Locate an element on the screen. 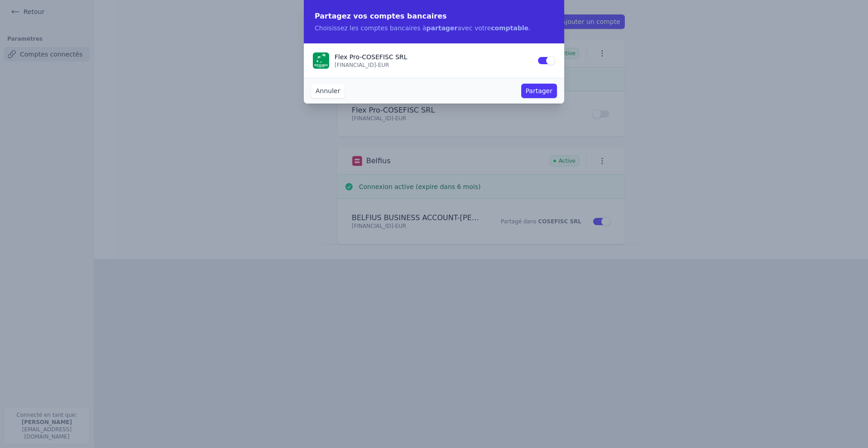  p: Choisissez les comptes bancaires à avec votre . is located at coordinates (434, 28).